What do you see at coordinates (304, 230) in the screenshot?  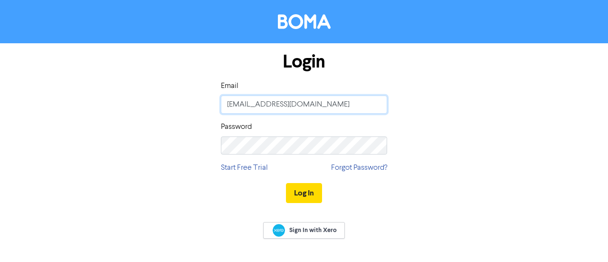 I see `a: Sign In with Xero` at bounding box center [304, 230].